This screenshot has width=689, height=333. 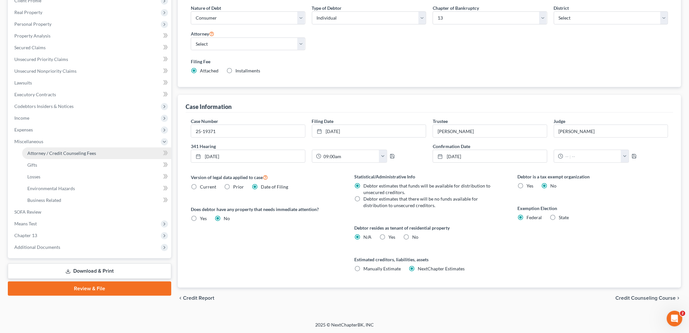 I want to click on button: go back, so click(x=10, y=9).